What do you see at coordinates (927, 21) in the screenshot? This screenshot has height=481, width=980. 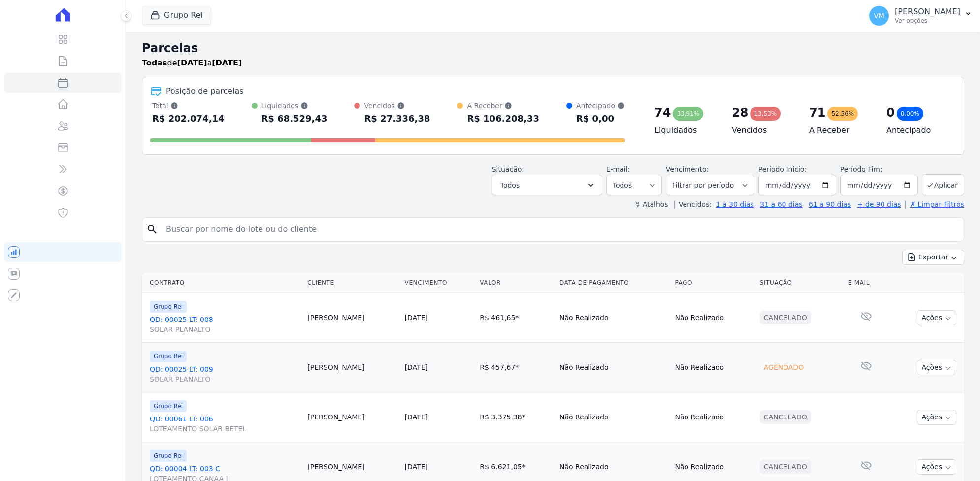 I see `p: Ver opções` at bounding box center [927, 21].